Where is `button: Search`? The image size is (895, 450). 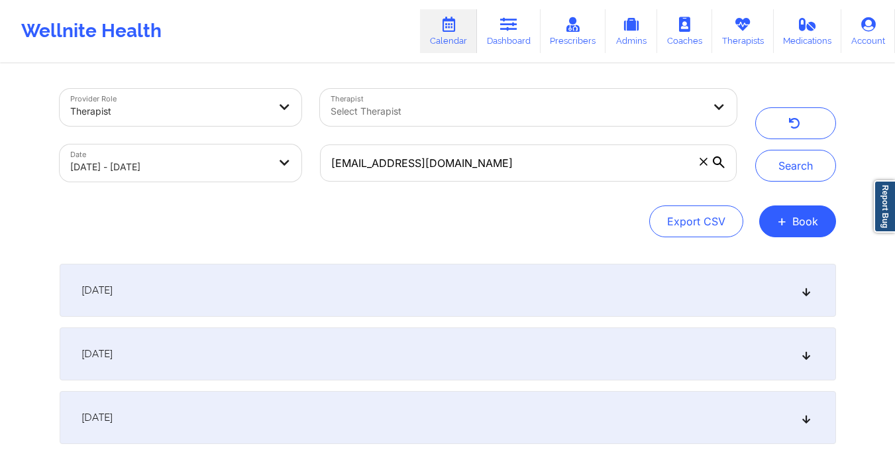 button: Search is located at coordinates (795, 166).